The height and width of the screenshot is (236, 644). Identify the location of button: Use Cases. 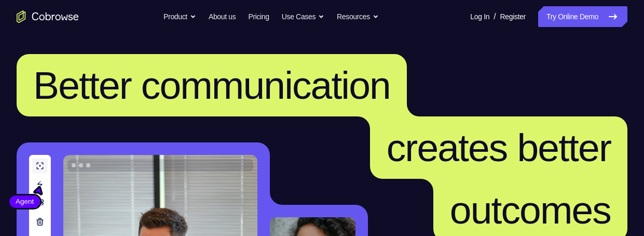
(303, 16).